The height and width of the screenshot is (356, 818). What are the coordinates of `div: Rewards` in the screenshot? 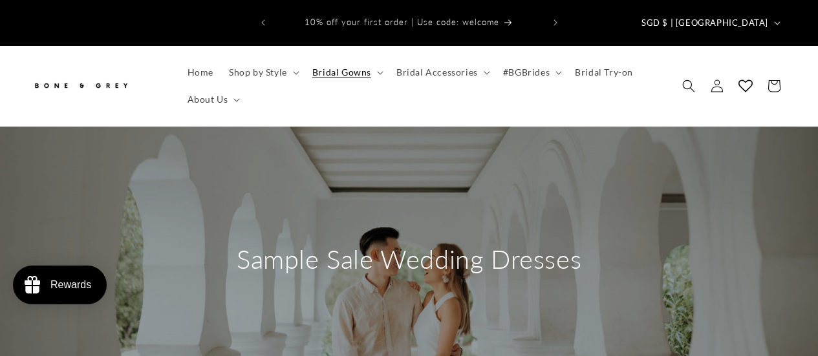 It's located at (70, 285).